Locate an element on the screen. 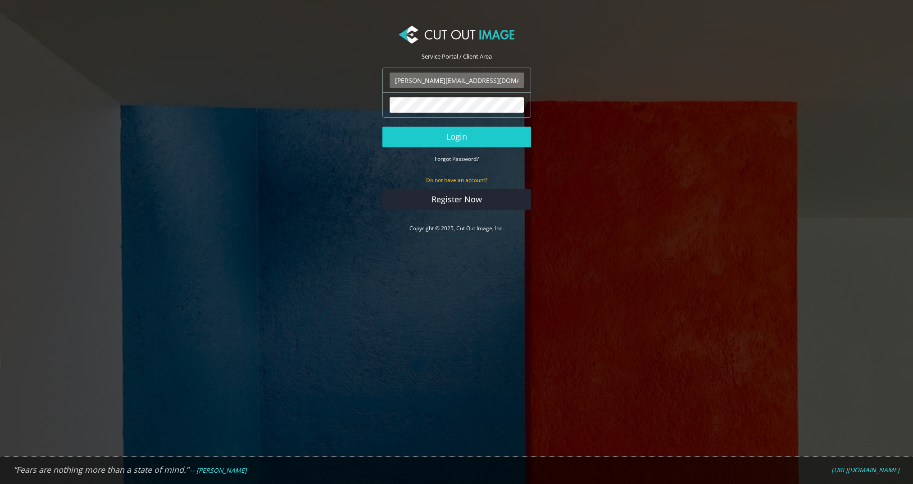  a: Register Now is located at coordinates (457, 200).